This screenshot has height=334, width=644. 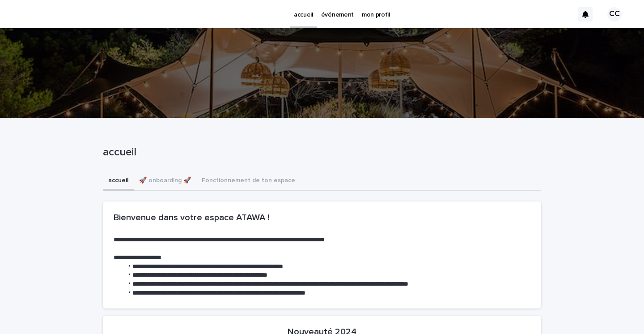 I want to click on button: Fonctionnement de ton espace, so click(x=248, y=181).